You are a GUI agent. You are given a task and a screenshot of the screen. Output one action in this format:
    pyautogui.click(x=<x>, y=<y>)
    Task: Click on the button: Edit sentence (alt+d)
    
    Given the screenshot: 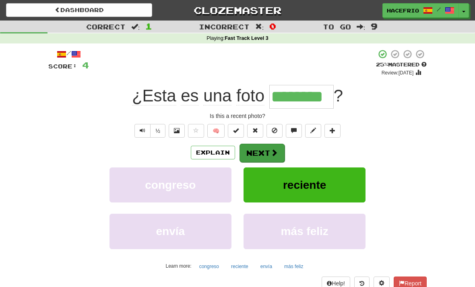 What is the action you would take?
    pyautogui.click(x=313, y=131)
    